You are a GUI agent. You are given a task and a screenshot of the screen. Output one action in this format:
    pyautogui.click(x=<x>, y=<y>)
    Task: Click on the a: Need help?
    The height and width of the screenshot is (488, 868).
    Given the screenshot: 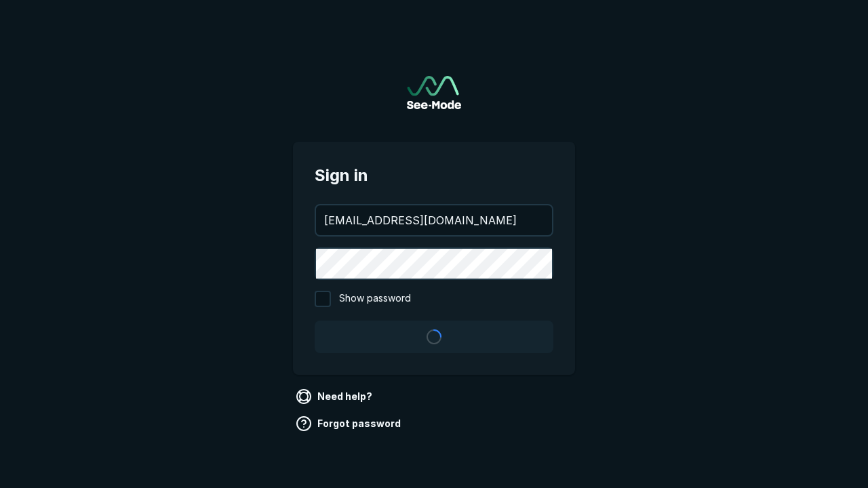 What is the action you would take?
    pyautogui.click(x=335, y=397)
    